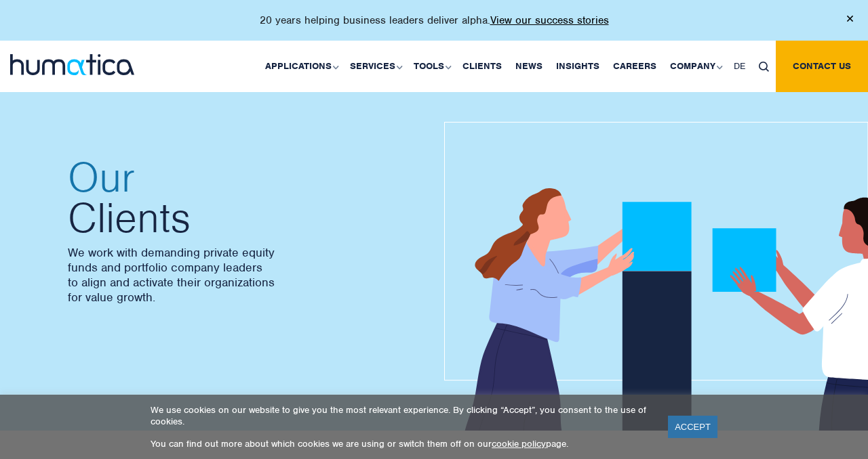 The width and height of the screenshot is (868, 459). What do you see at coordinates (822, 67) in the screenshot?
I see `a: Contact us` at bounding box center [822, 67].